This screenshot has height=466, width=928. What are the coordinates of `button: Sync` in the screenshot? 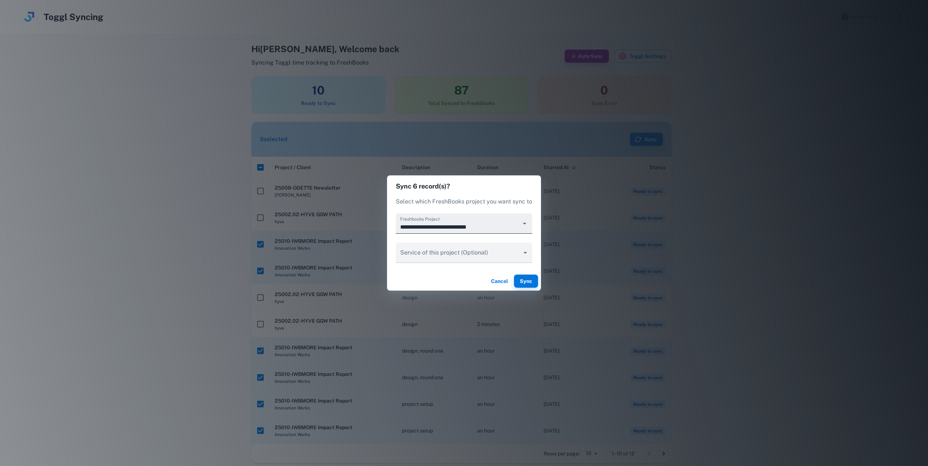 It's located at (526, 281).